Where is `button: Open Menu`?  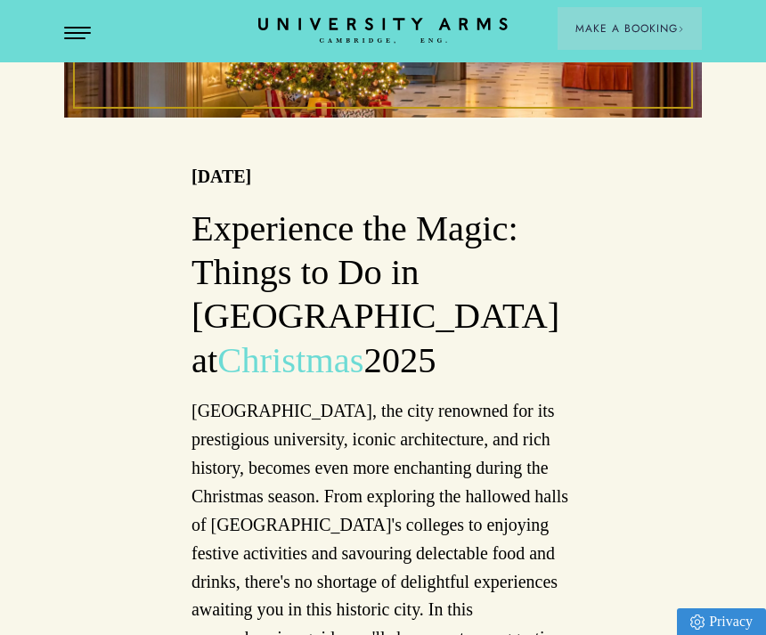 button: Open Menu is located at coordinates (78, 34).